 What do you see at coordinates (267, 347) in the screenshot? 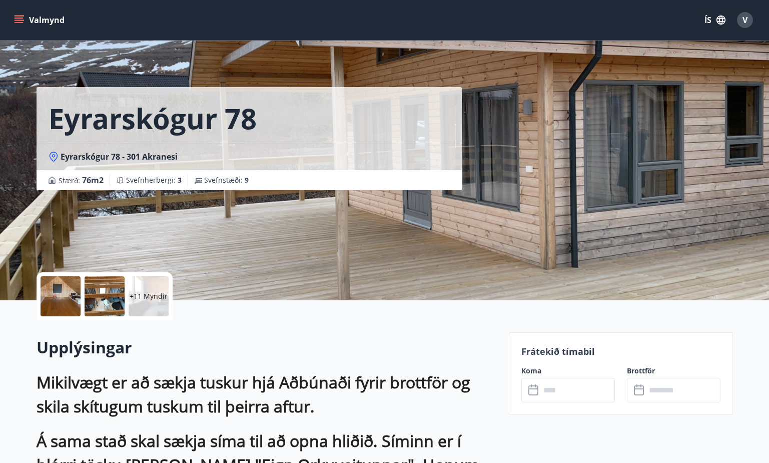
I see `h2: Upplýsingar` at bounding box center [267, 347].